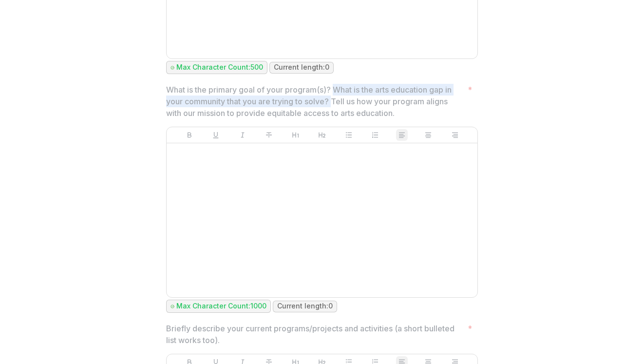 The width and height of the screenshot is (644, 364). What do you see at coordinates (315, 334) in the screenshot?
I see `p: Briefly describe your current programs/projects and activities (a short bulleted list works too).` at bounding box center [315, 334].